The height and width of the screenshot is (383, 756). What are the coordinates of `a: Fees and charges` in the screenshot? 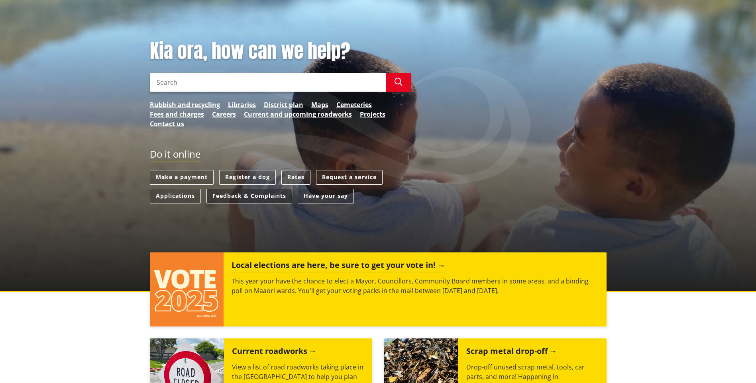 It's located at (177, 114).